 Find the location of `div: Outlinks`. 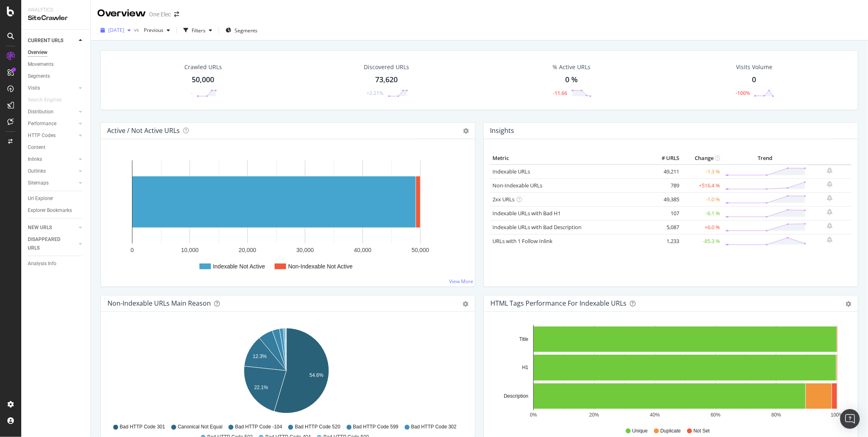

div: Outlinks is located at coordinates (37, 171).